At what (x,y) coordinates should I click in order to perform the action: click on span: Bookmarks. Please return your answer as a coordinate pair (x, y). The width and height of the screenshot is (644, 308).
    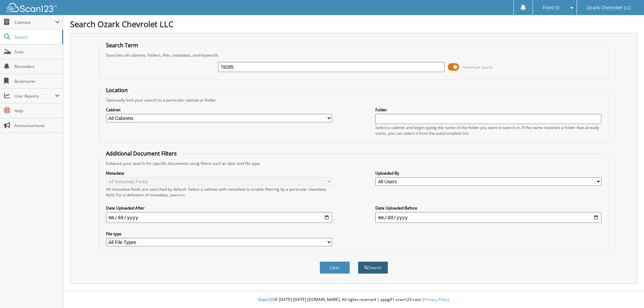
    Looking at the image, I should click on (37, 81).